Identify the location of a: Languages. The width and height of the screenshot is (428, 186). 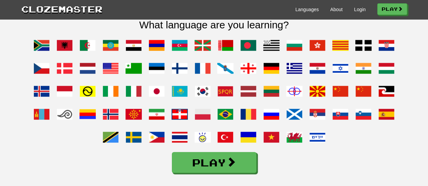
(307, 9).